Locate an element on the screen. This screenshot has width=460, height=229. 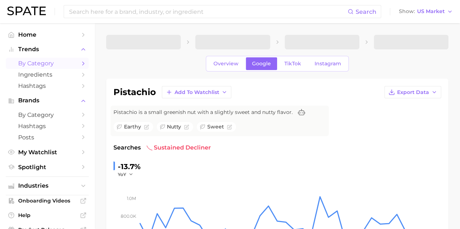
a: Overview is located at coordinates (226, 64).